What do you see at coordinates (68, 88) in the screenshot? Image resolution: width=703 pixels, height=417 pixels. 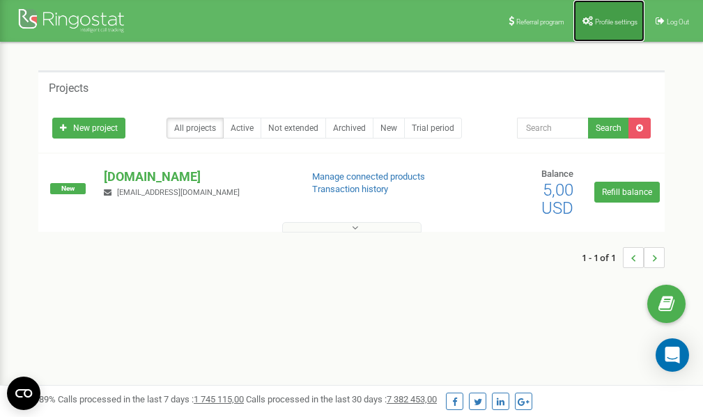 I see `h5: Projects` at bounding box center [68, 88].